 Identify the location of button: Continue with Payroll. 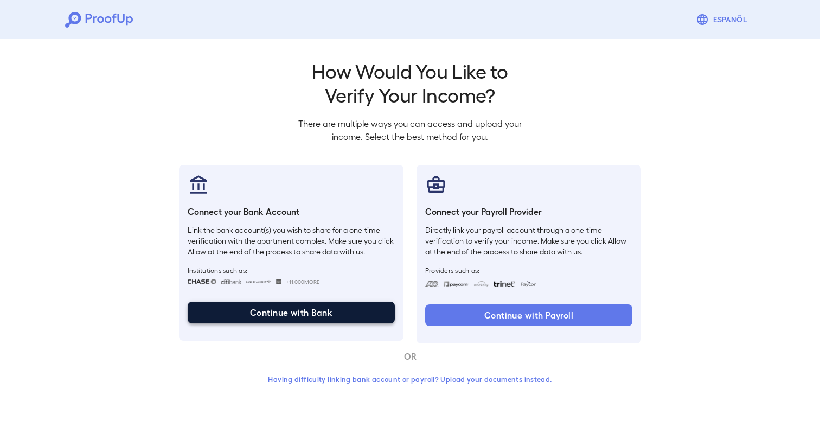
(529, 315).